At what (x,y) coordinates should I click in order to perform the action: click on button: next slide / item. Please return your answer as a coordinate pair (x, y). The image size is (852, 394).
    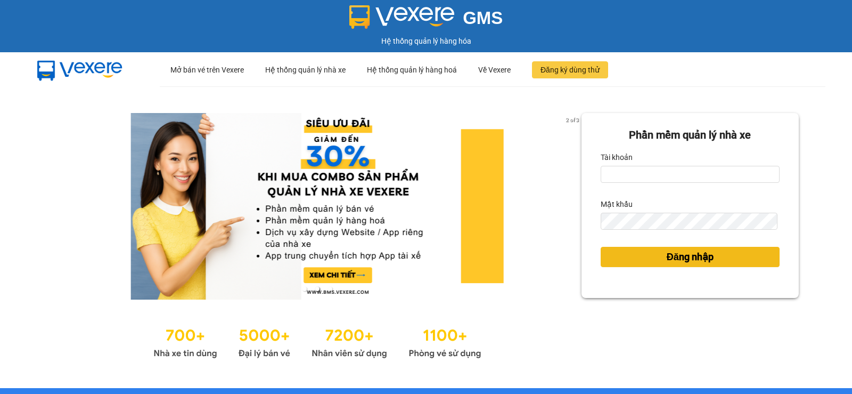
    Looking at the image, I should click on (574, 206).